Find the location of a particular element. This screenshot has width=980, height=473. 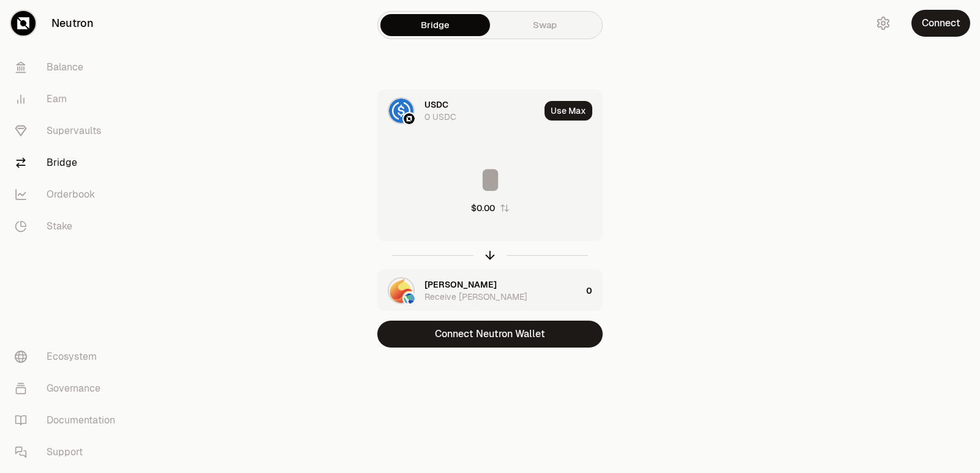

a: Swap is located at coordinates (545, 25).